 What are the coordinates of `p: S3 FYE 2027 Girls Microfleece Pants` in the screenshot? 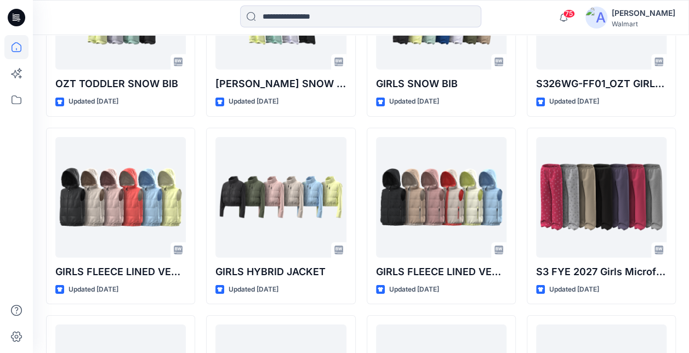 It's located at (601, 272).